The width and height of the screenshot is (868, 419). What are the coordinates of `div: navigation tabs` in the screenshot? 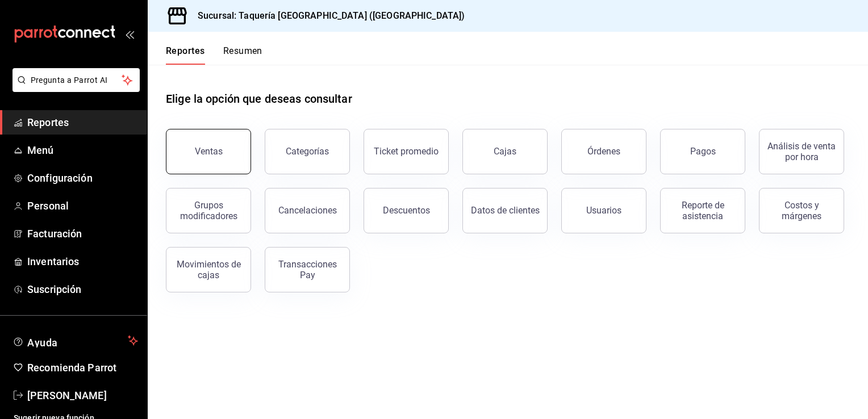 It's located at (214, 55).